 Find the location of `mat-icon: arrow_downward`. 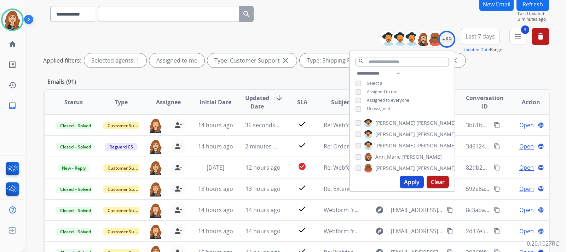

mat-icon: arrow_downward is located at coordinates (279, 98).